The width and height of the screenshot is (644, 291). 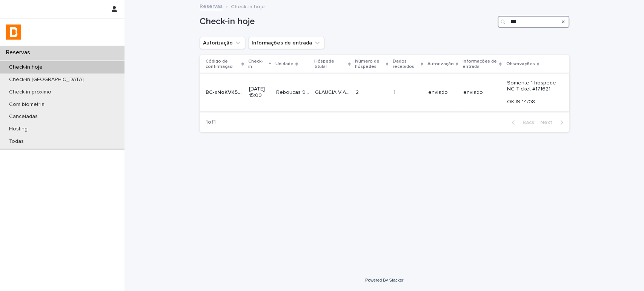 What do you see at coordinates (225, 91) in the screenshot?
I see `p: BC-xNoKVK5yP` at bounding box center [225, 91].